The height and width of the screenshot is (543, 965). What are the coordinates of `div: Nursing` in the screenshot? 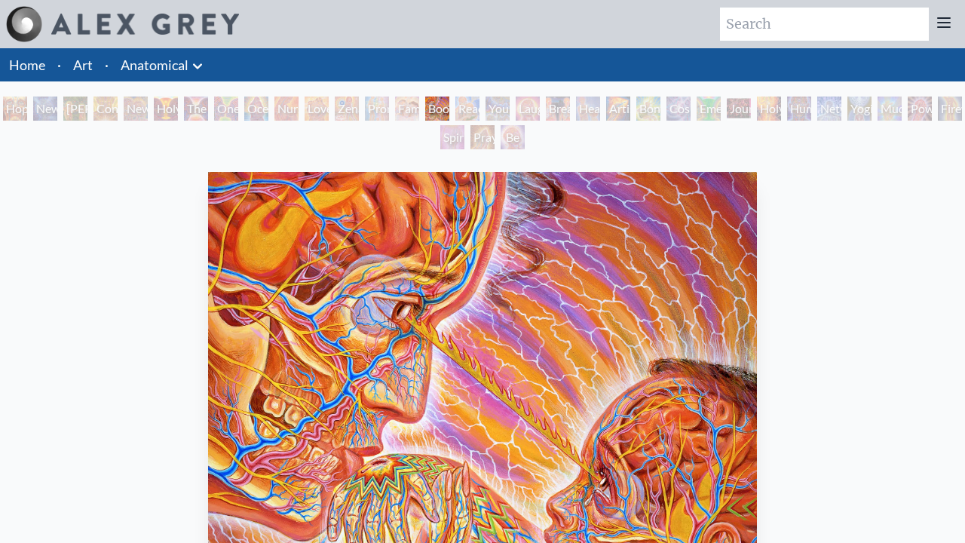 It's located at (286, 109).